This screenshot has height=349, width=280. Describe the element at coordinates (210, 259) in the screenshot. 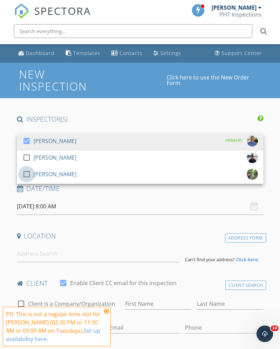

I see `span: Can't find your address?` at that location.